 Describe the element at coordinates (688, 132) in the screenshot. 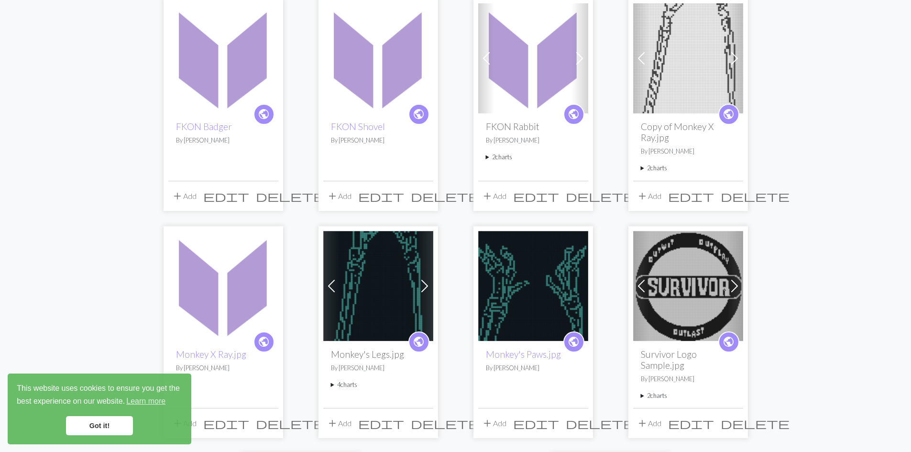

I see `h2: Copy of Monkey X Ray.jpg` at that location.